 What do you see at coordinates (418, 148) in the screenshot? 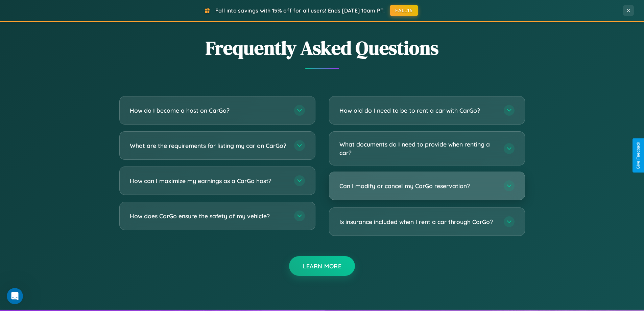
I see `h3: What documents do I need to provide when renting a car?` at bounding box center [418, 148].